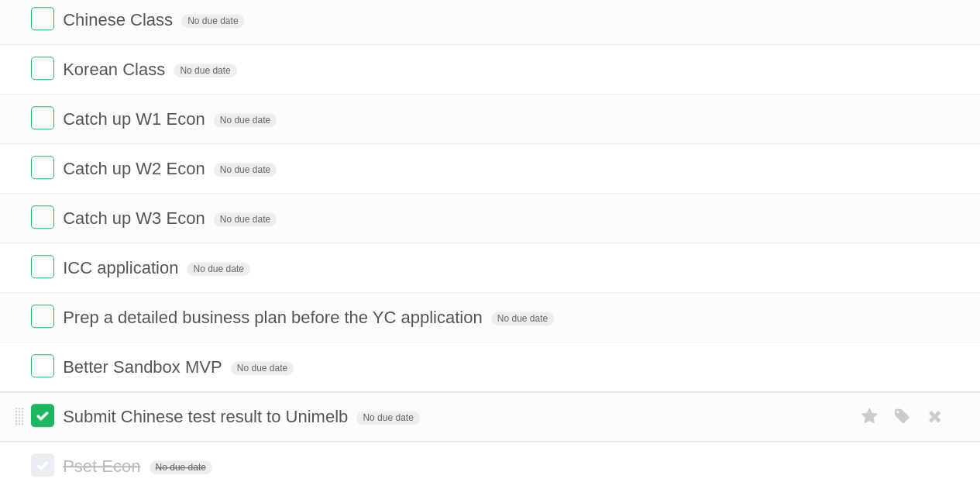 The width and height of the screenshot is (980, 489). Describe the element at coordinates (136, 218) in the screenshot. I see `span: Catch up W3 Econ` at that location.